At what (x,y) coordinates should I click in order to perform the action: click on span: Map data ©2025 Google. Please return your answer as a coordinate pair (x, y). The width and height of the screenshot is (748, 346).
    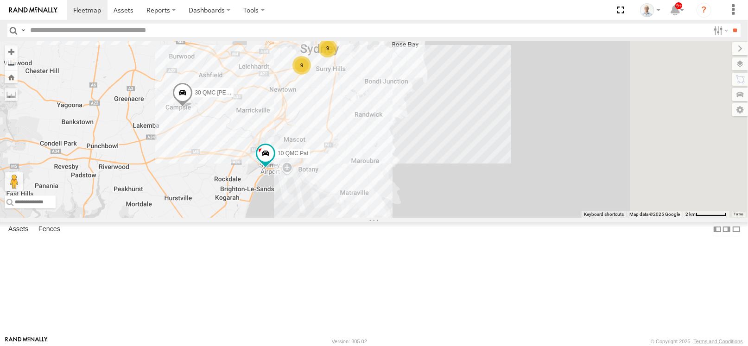
    Looking at the image, I should click on (654, 214).